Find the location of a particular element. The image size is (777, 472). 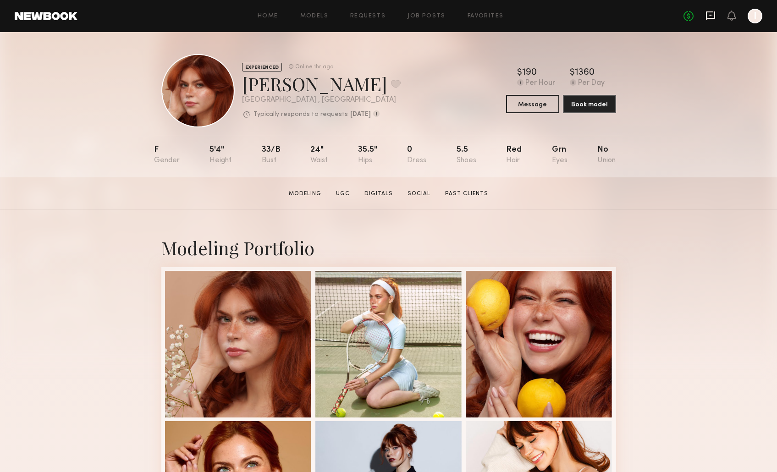

p: Typically responds to requests is located at coordinates (301, 115).